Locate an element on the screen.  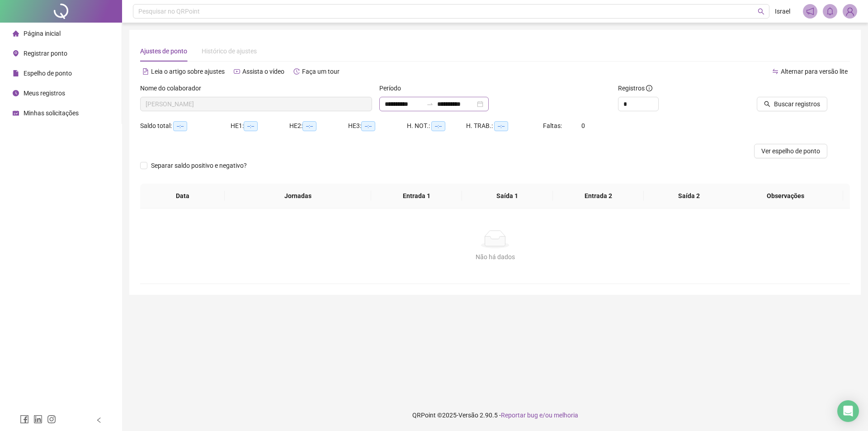
span: bell is located at coordinates (830, 11).